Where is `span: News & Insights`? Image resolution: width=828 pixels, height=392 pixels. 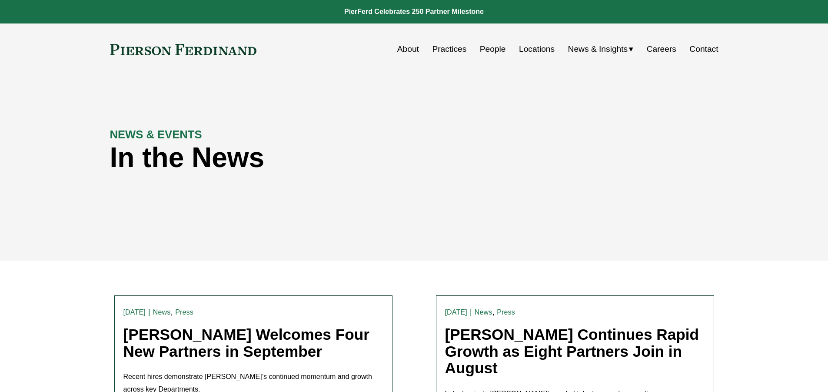 span: News & Insights is located at coordinates (598, 49).